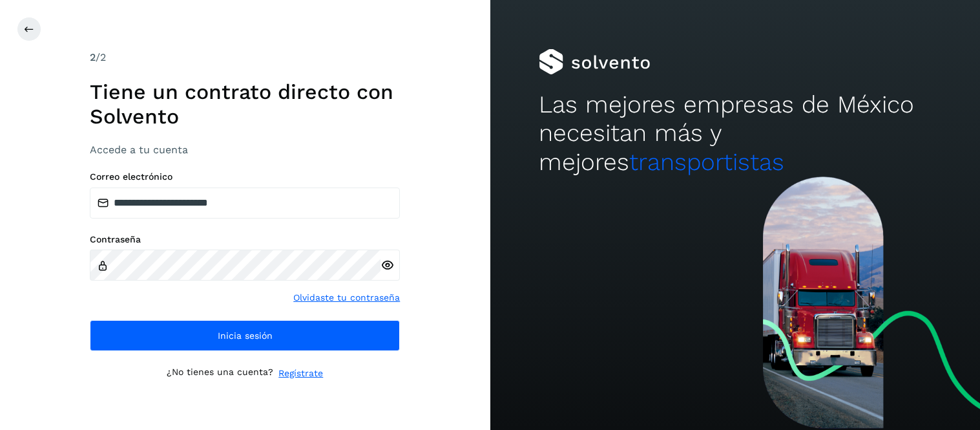  Describe the element at coordinates (707, 162) in the screenshot. I see `span: transportistas` at that location.